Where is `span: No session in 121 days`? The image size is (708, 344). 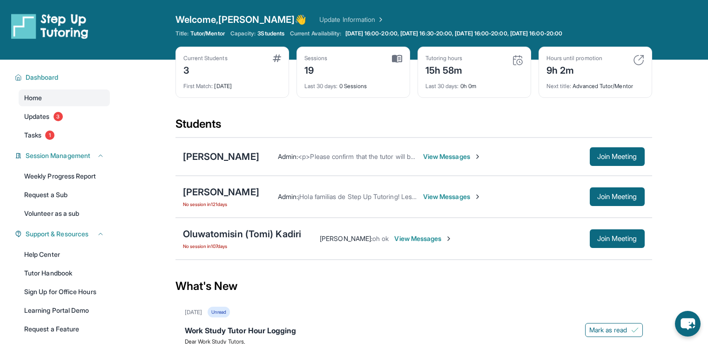 span: No session in 121 days is located at coordinates (221, 204).